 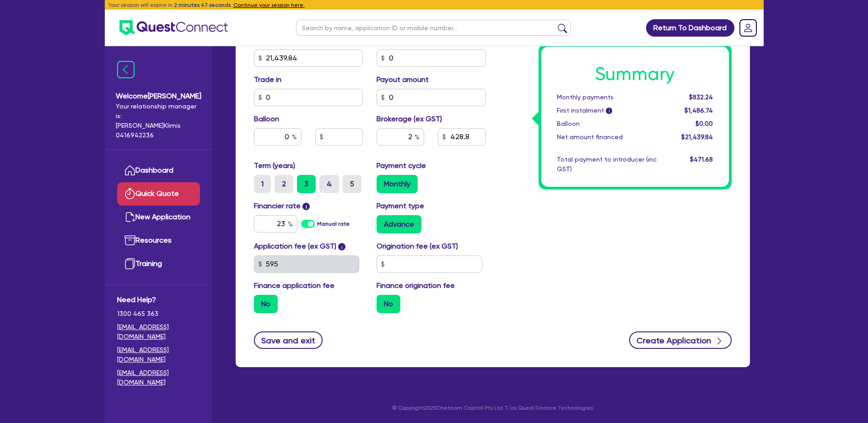 What do you see at coordinates (399, 224) in the screenshot?
I see `label: Advance` at bounding box center [399, 224].